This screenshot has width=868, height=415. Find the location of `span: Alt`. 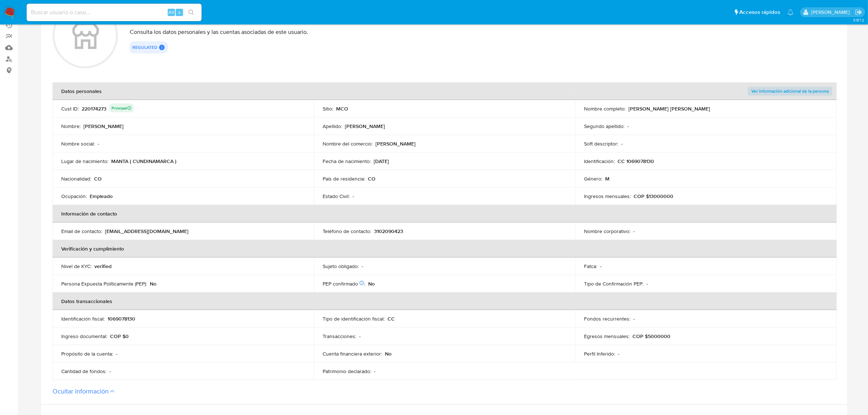

span: Alt is located at coordinates (171, 12).